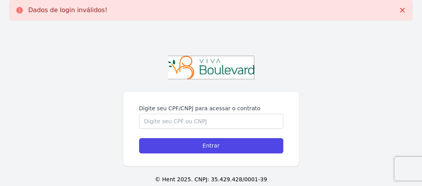 The image size is (422, 186). I want to click on img: Captura%20de%20tela%202022-12-26%20143640.png, so click(211, 67).